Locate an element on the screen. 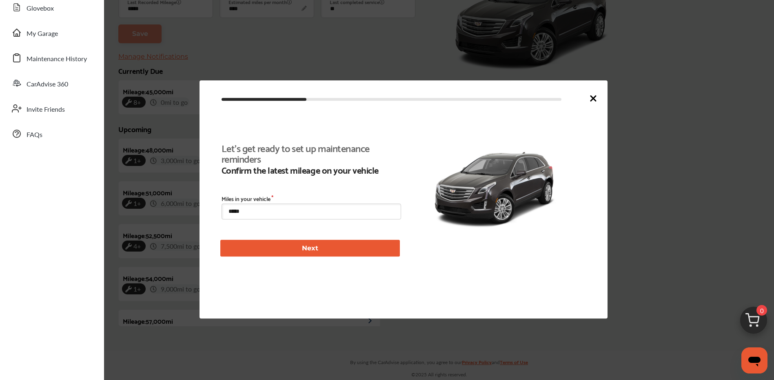 This screenshot has width=774, height=380. a: My Garage is located at coordinates (51, 33).